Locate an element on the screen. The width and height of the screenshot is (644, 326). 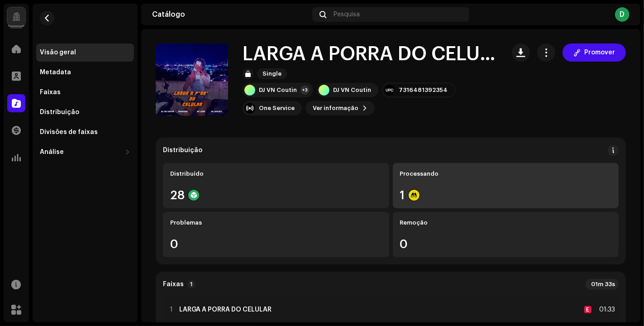
span: Promover is located at coordinates (600, 52).